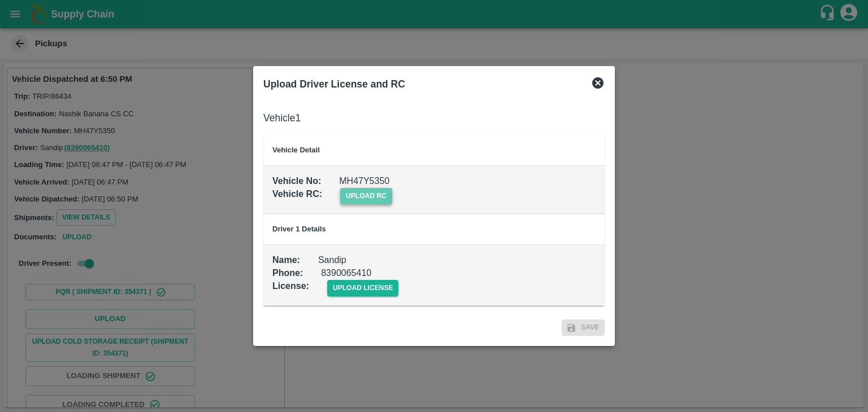 This screenshot has width=868, height=412. I want to click on b: Upload Driver License and RC, so click(334, 84).